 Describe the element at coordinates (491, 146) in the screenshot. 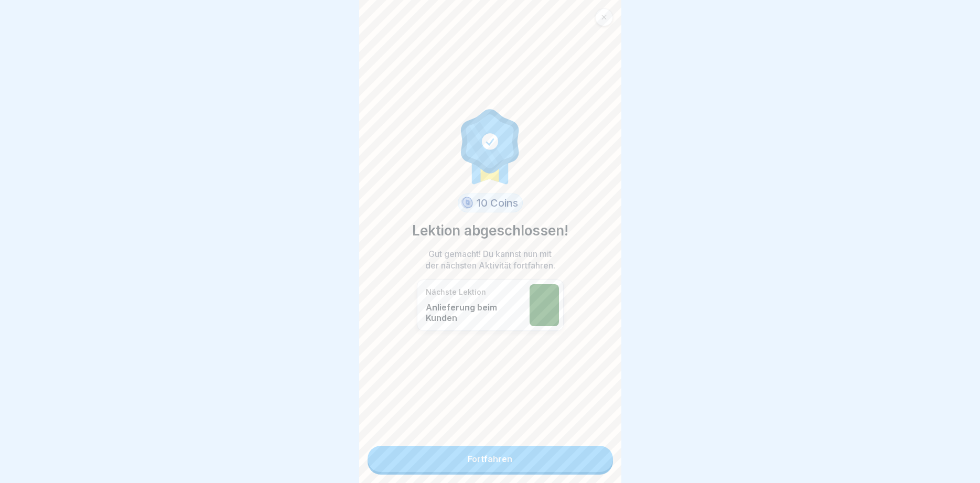

I see `img: completion.svg` at that location.